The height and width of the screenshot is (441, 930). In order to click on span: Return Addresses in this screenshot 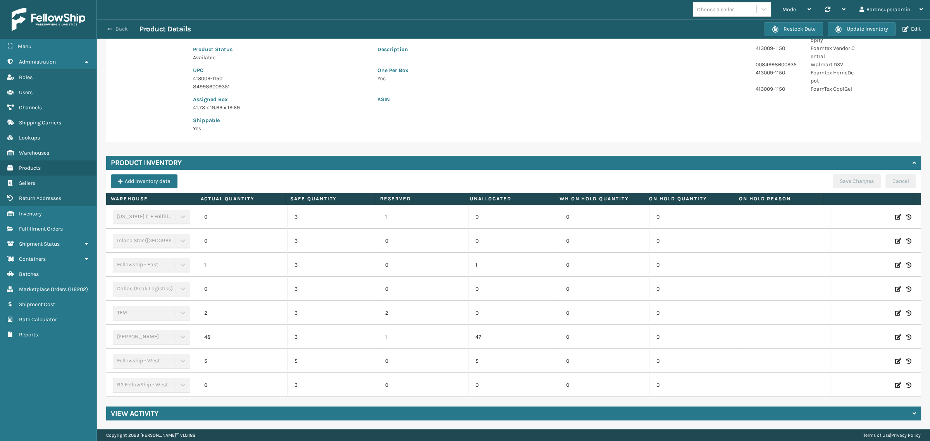, I will do `click(40, 198)`.